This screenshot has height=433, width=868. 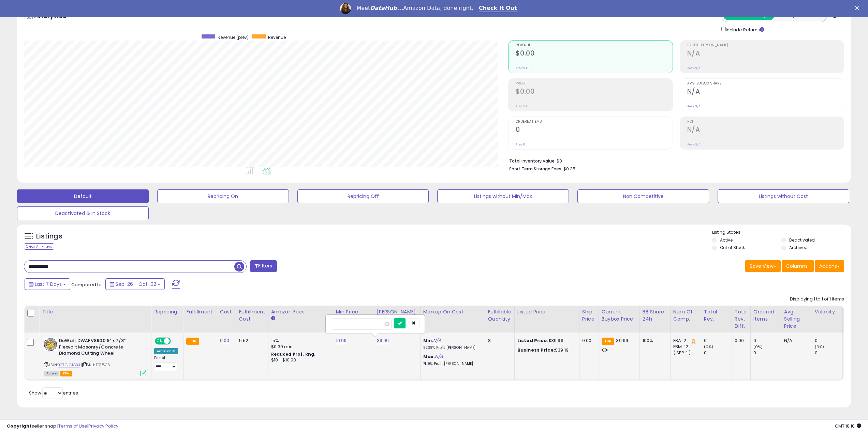 I want to click on button: Save View, so click(x=763, y=266).